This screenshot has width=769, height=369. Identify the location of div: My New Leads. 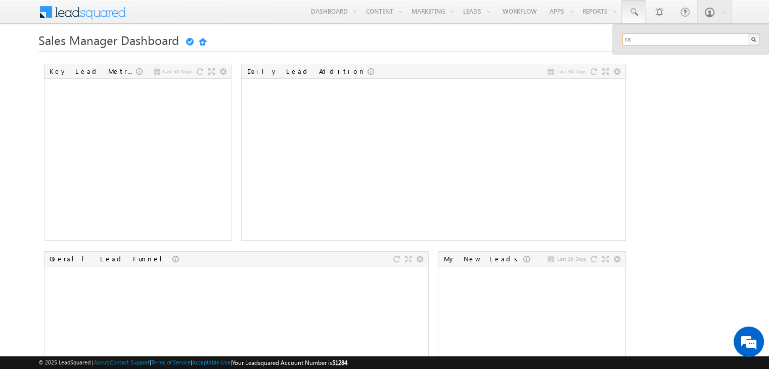
(483, 259).